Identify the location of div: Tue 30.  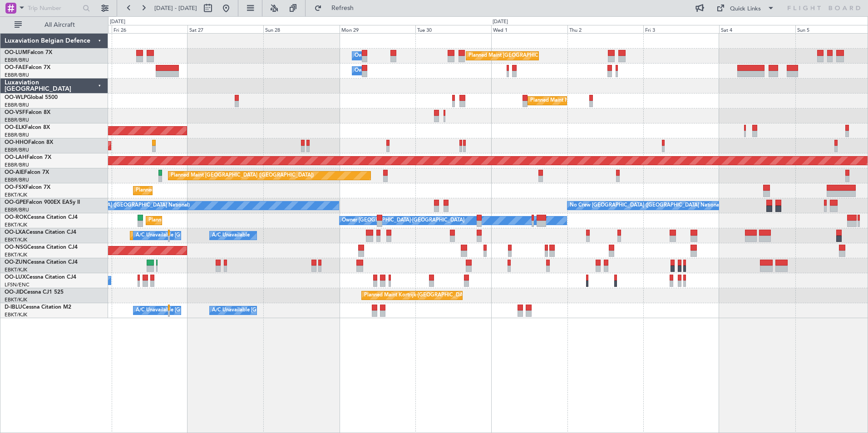
(453, 29).